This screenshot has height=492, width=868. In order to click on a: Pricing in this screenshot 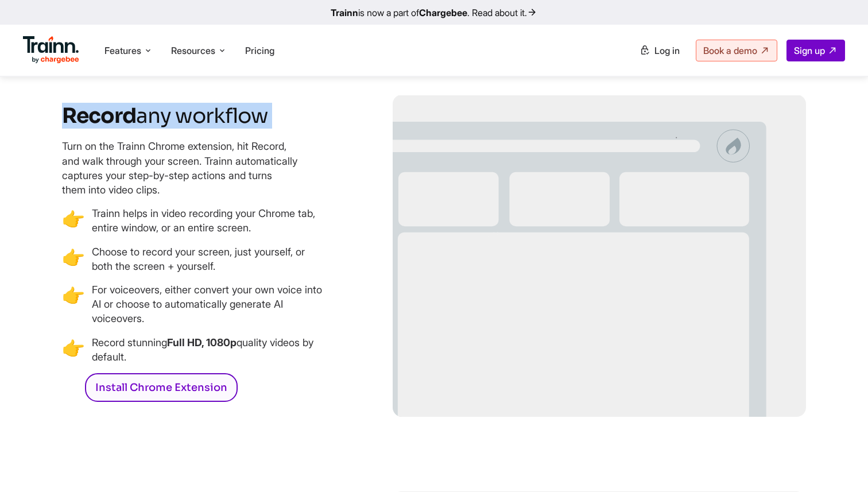, I will do `click(260, 51)`.